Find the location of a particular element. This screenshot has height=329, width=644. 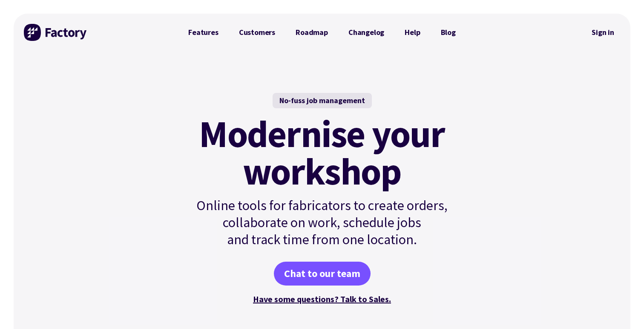

nav: Secondary Navigation is located at coordinates (603, 32).